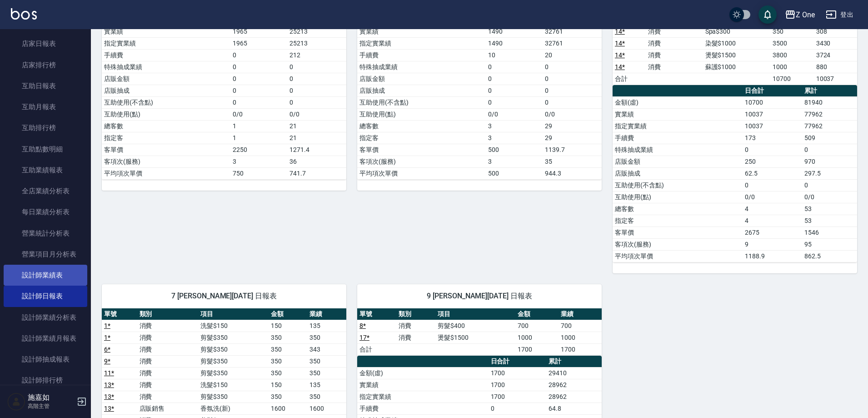 The image size is (868, 418). I want to click on td: 4, so click(772, 209).